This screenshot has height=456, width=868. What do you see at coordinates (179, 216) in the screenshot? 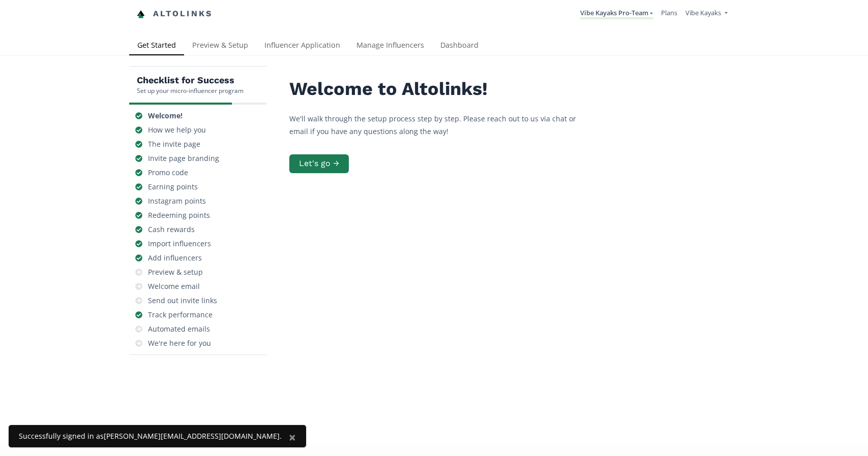
I see `div: Redeeming points` at bounding box center [179, 216].